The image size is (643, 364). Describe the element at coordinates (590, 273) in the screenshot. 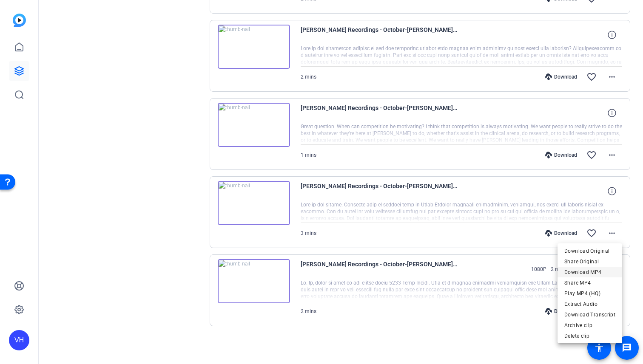

I see `span: Download MP4` at that location.